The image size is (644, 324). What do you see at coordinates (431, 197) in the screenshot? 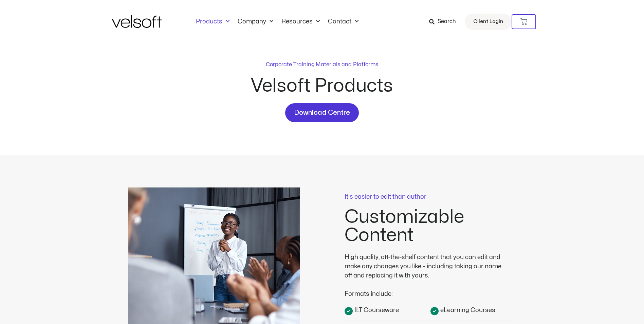
I see `p: It's easier to edit than author` at bounding box center [431, 197].